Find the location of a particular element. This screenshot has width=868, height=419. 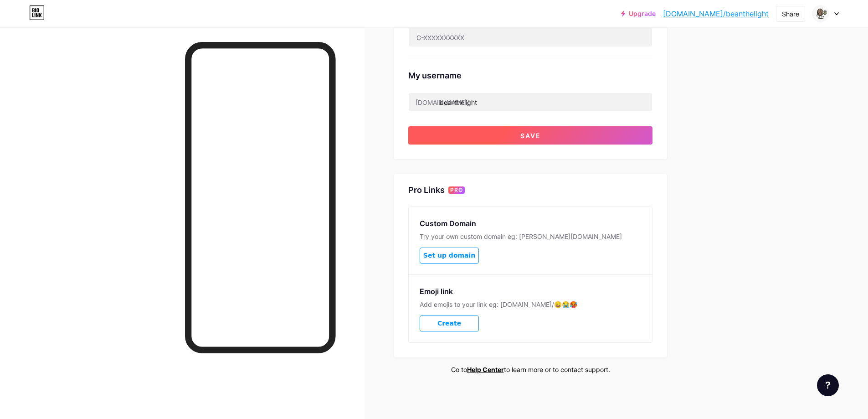

span: PRO is located at coordinates (457, 190).